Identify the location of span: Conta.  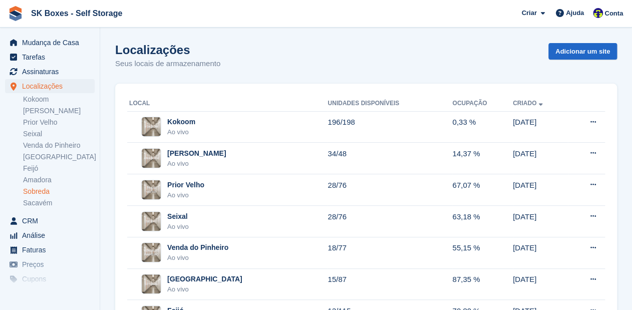
(613, 14).